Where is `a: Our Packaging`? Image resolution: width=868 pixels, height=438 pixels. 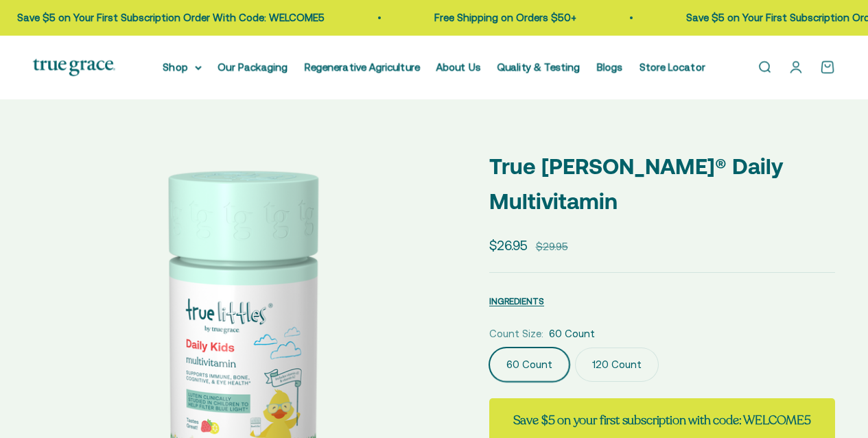 a: Our Packaging is located at coordinates (253, 66).